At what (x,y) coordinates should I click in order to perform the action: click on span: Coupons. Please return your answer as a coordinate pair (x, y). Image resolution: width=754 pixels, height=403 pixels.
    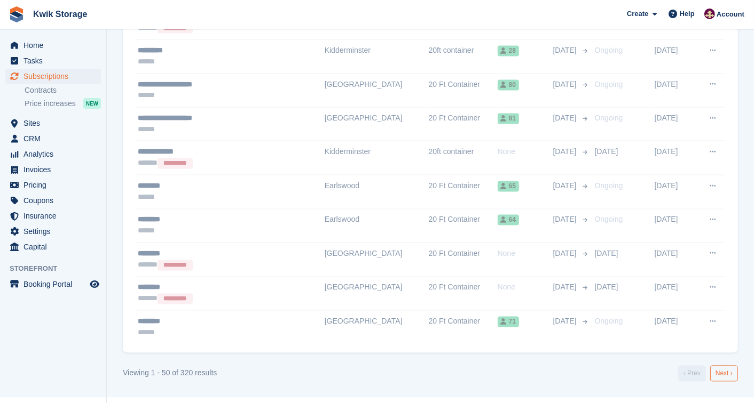
    Looking at the image, I should click on (56, 201).